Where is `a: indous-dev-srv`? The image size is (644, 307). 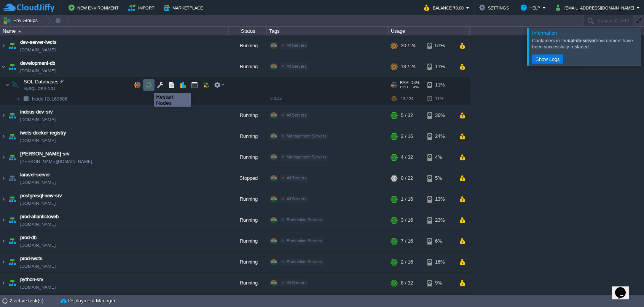 a: indous-dev-srv is located at coordinates (37, 112).